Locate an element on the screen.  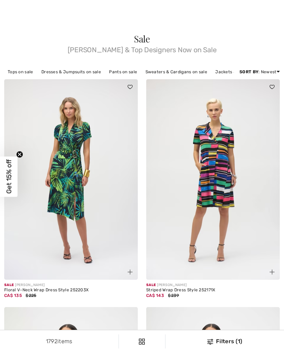
span: CA$ 135 is located at coordinates (13, 296).